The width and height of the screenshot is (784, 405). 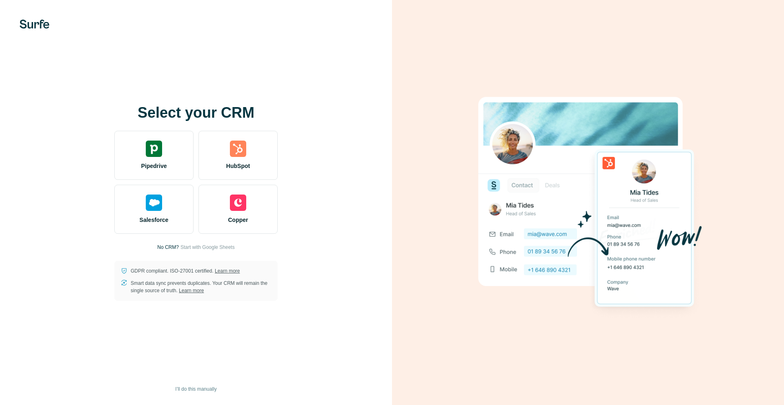 I want to click on span: Pipedrive, so click(x=154, y=166).